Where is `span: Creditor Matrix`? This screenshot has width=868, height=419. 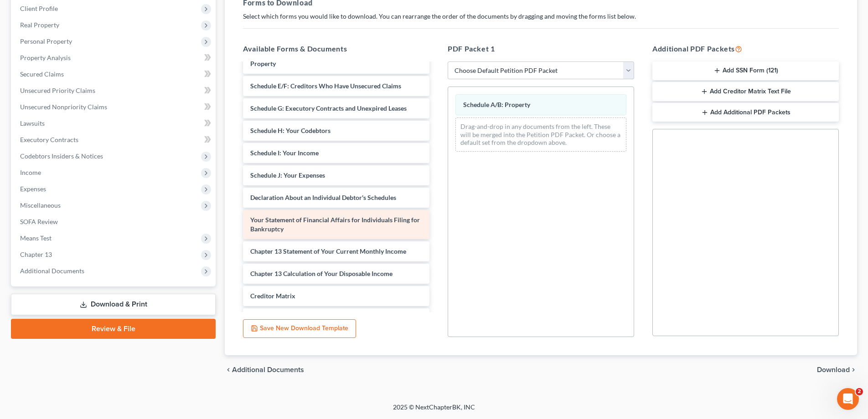
span: Creditor Matrix is located at coordinates (273, 296).